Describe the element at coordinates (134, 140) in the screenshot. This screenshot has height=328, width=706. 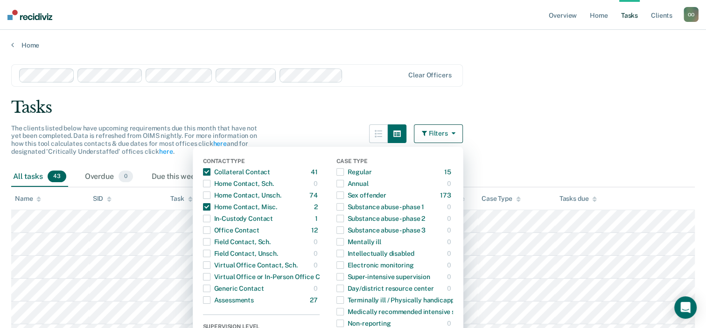
I see `span: The clients listed below have upcoming requirements due this month that have not yet been complet...` at that location.